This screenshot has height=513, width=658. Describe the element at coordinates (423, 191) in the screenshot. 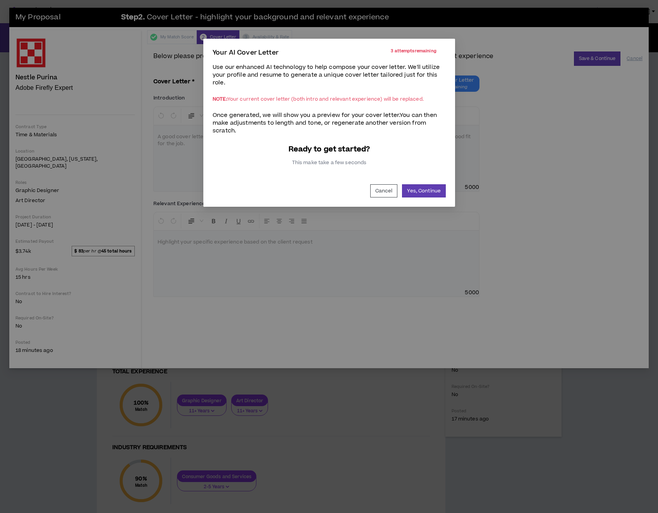

I see `button: Yes, Continue` at that location.